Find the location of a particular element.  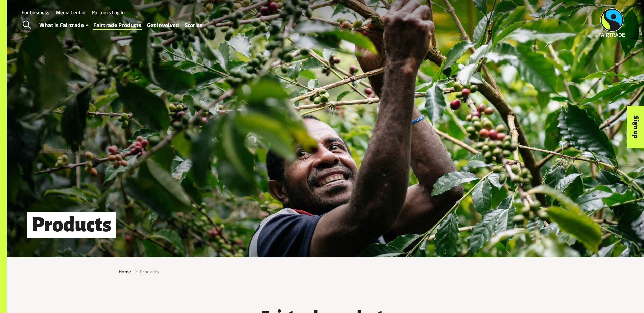

h1: Products is located at coordinates (71, 225).